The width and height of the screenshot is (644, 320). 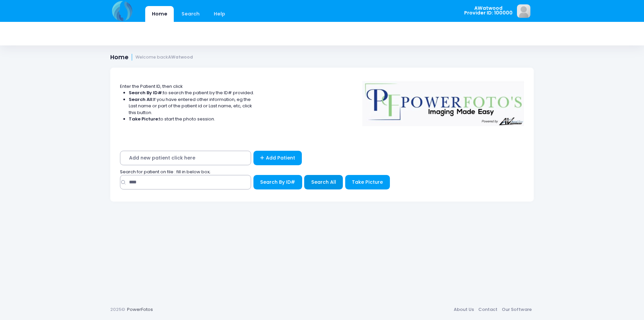 What do you see at coordinates (141, 99) in the screenshot?
I see `strong: Search All:` at bounding box center [141, 99].